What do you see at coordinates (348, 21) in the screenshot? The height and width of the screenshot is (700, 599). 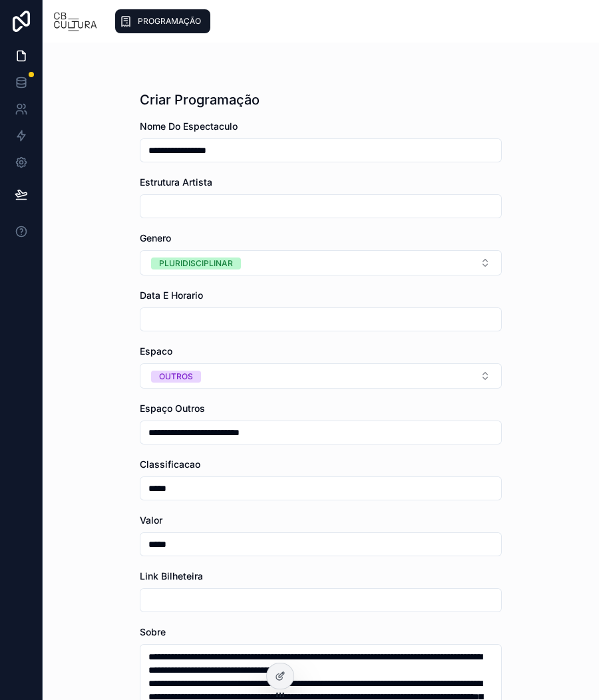 I see `div: scrollable content` at bounding box center [348, 21].